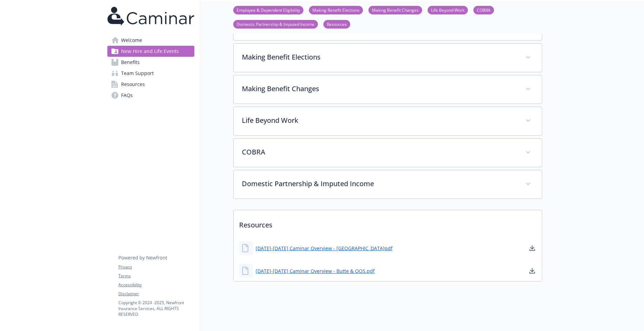 This screenshot has width=644, height=331. What do you see at coordinates (380, 184) in the screenshot?
I see `p: Domestic Partnership & Imputed Income` at bounding box center [380, 184].